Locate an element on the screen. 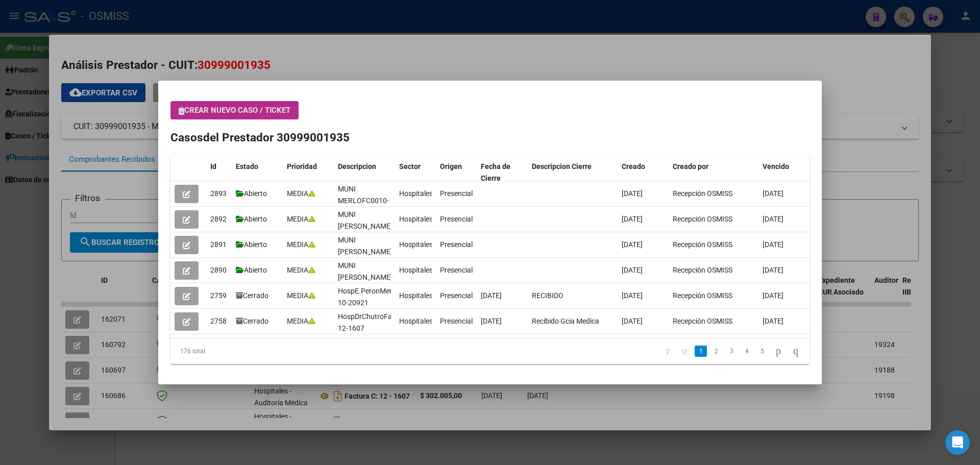 This screenshot has height=465, width=980. span: HospE.PeronMerloFact 10-20921 is located at coordinates (374, 297).